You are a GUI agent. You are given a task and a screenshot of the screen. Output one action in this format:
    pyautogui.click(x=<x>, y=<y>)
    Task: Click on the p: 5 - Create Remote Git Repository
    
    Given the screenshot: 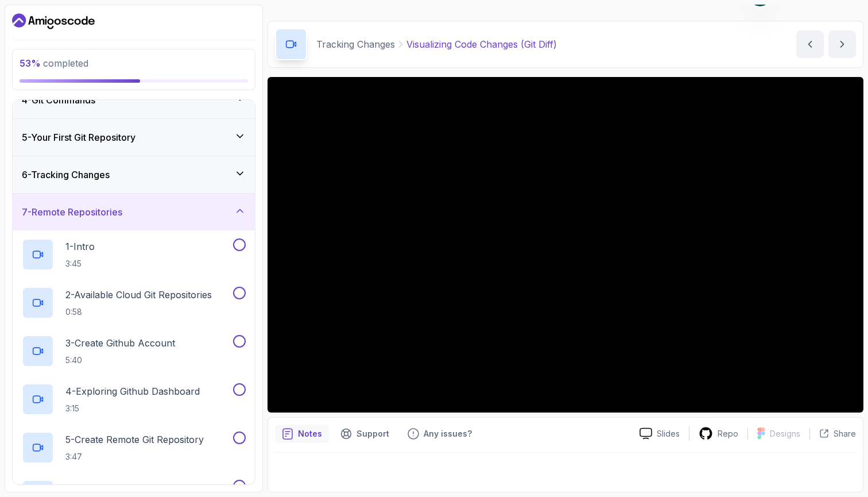 What is the action you would take?
    pyautogui.click(x=134, y=440)
    